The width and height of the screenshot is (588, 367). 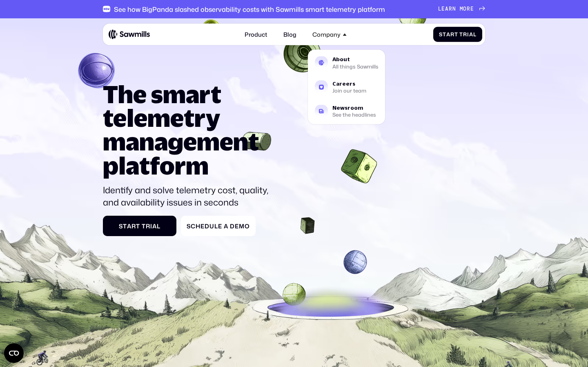 What do you see at coordinates (218, 226) in the screenshot?
I see `a: ScheduleaDemo` at bounding box center [218, 226].